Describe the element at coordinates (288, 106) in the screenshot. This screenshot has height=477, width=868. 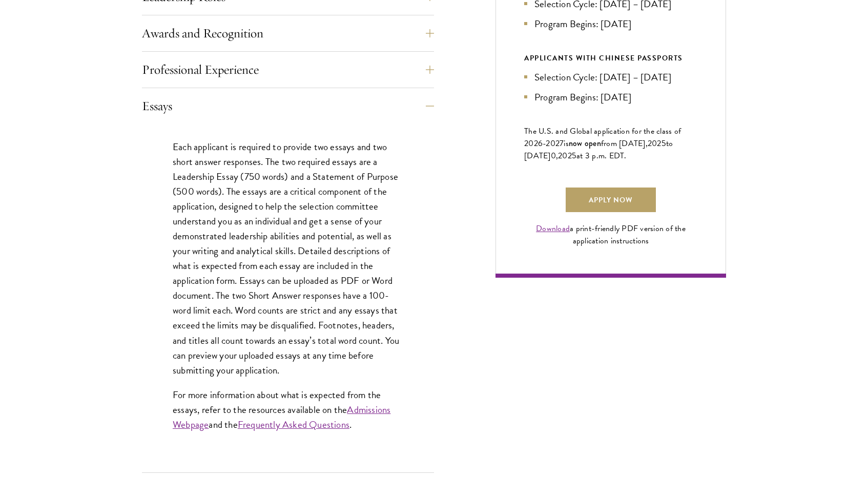
I see `button: Essays` at that location.